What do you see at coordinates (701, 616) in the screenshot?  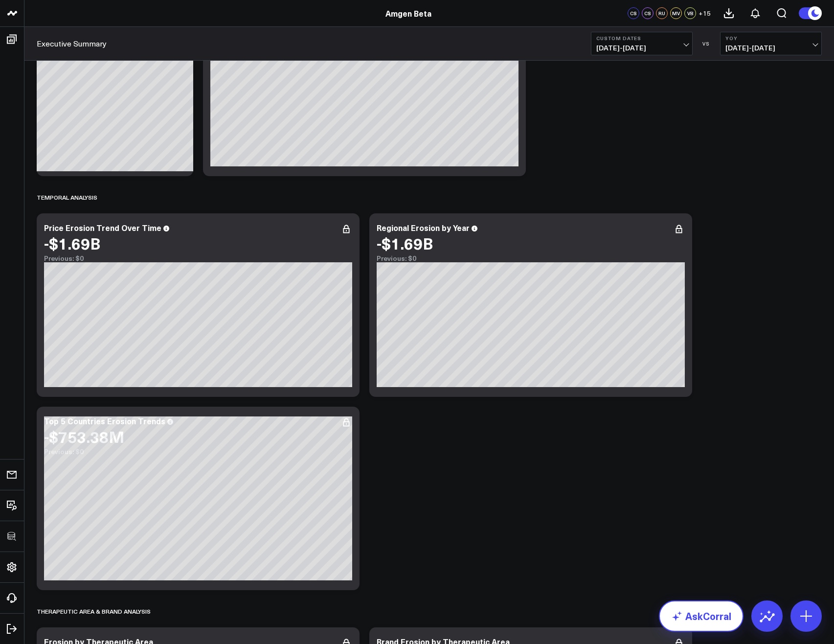 I see `a: AskCorral` at bounding box center [701, 616].